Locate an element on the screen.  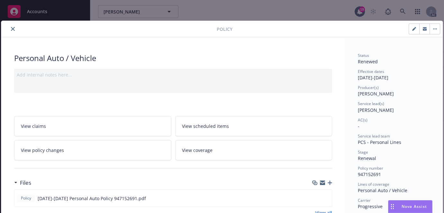
a: View scheduled items is located at coordinates (254, 126).